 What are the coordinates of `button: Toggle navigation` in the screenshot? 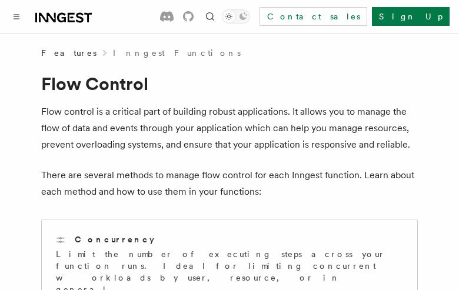 It's located at (16, 16).